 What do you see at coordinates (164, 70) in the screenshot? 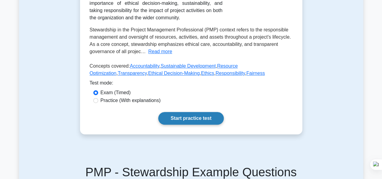
I see `a: Resource Optimization` at bounding box center [164, 70].